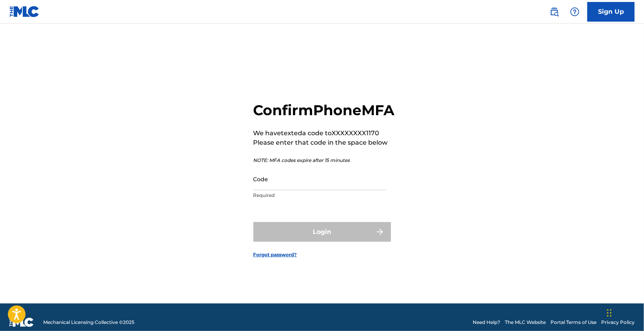  I want to click on a: Privacy Policy, so click(617, 322).